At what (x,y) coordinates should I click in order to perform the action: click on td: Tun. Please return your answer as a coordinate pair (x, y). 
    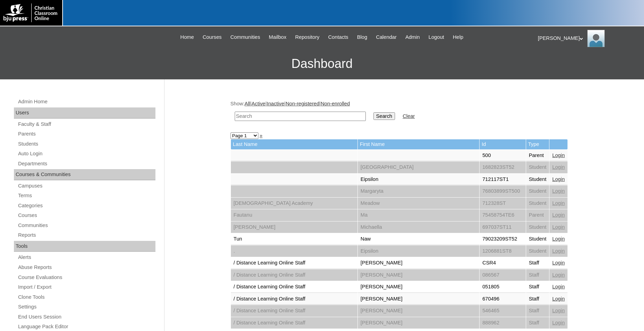
    Looking at the image, I should click on (294, 240).